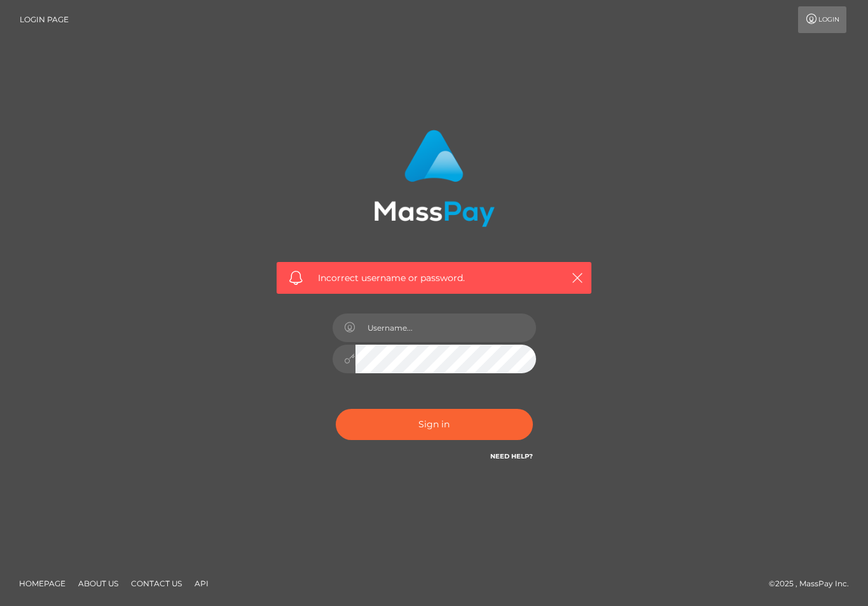 The width and height of the screenshot is (868, 606). What do you see at coordinates (511, 456) in the screenshot?
I see `a: Need Help?` at bounding box center [511, 456].